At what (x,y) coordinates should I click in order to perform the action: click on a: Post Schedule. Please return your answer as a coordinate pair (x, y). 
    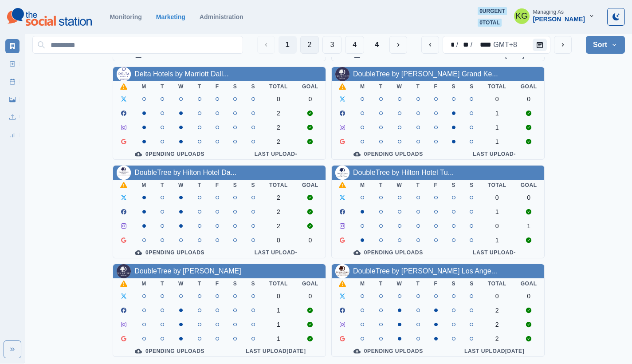
    Looking at the image, I should click on (12, 82).